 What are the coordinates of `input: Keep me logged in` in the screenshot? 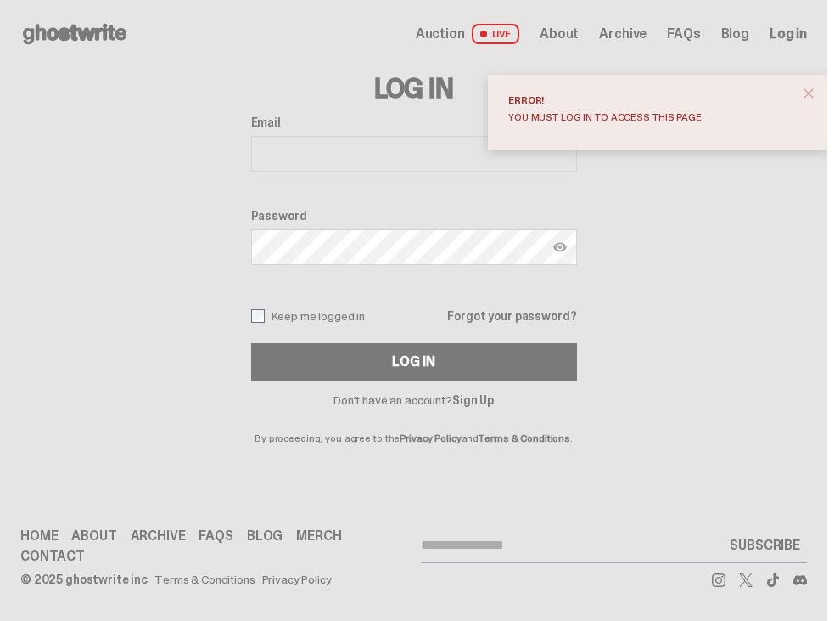 It's located at (258, 316).